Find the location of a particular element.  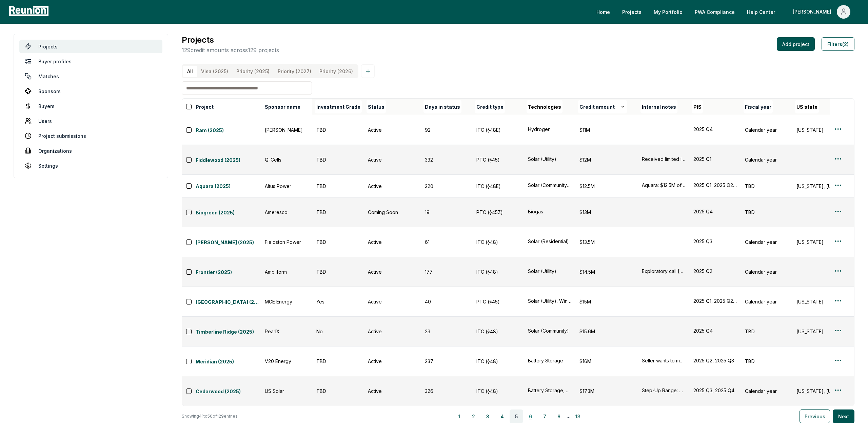

div: 177 is located at coordinates (447, 272).